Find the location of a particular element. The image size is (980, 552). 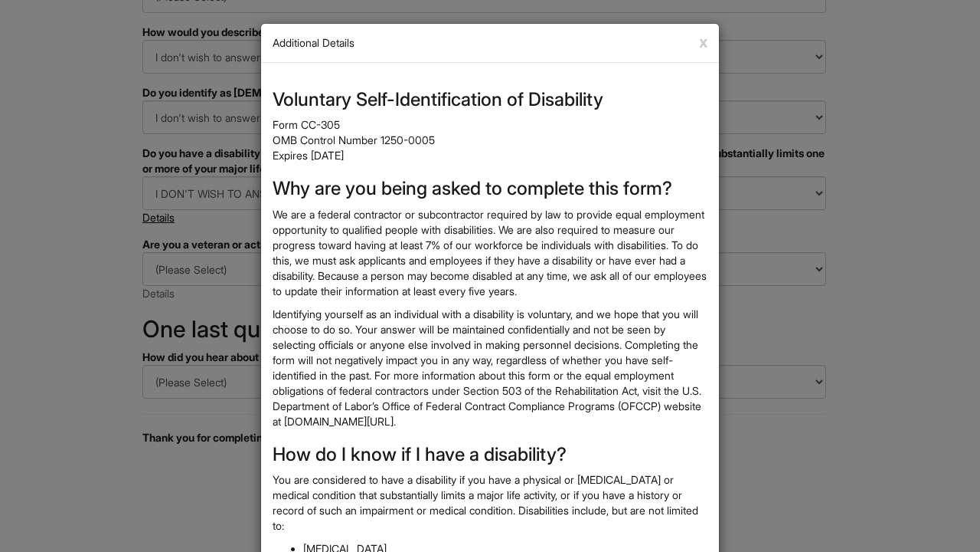

p: We are a federal contractor or subcontractor required by law to provide equal employment opportun... is located at coordinates (490, 253).